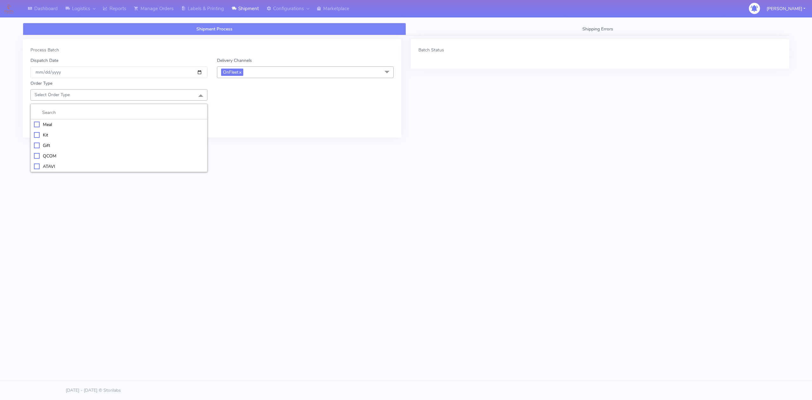 Image resolution: width=812 pixels, height=400 pixels. What do you see at coordinates (406, 29) in the screenshot?
I see `ul: Tabs` at bounding box center [406, 29].